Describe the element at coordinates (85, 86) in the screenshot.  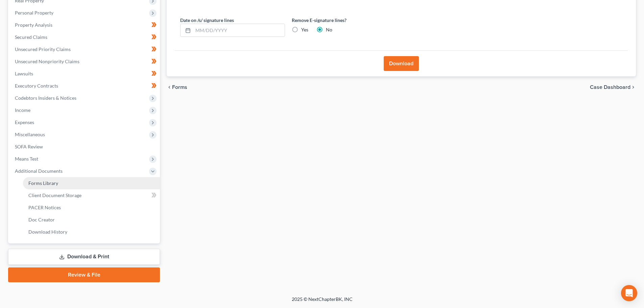
I see `a: Executory Contracts` at that location.